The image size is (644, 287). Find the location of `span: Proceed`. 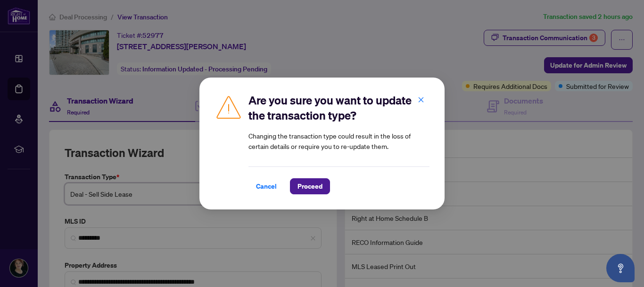

span: Proceed is located at coordinates (310, 186).